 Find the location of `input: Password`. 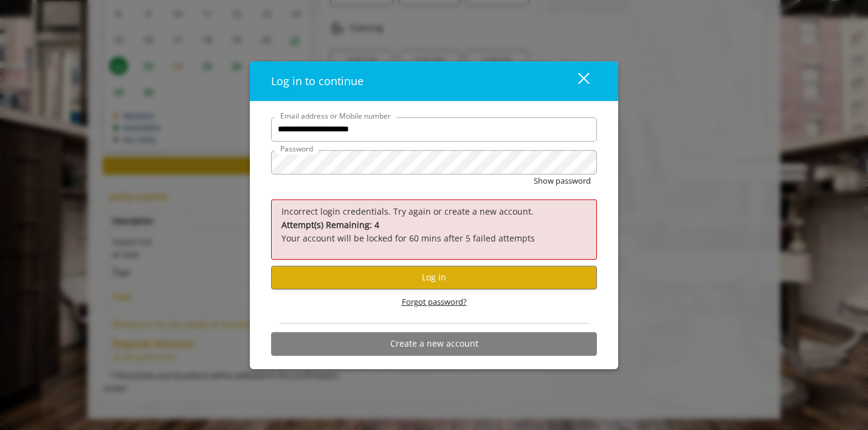

input: Password is located at coordinates (434, 162).